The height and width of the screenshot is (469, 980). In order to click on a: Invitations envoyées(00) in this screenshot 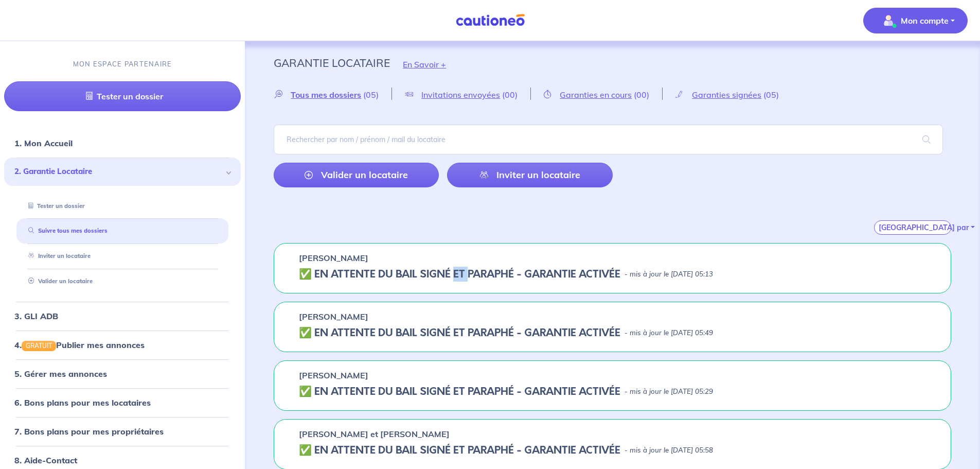, I will do `click(461, 94)`.